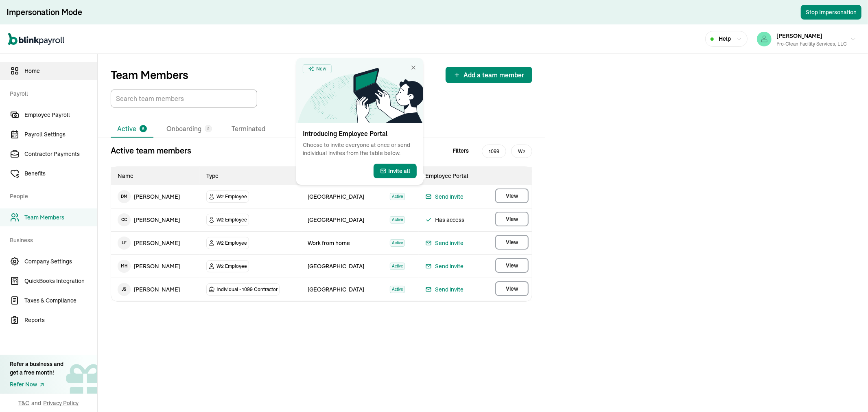  Describe the element at coordinates (61, 173) in the screenshot. I see `span: Benefits` at that location.